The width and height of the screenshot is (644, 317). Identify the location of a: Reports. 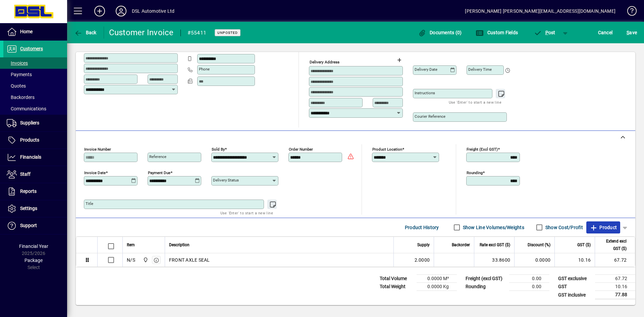
(35, 192).